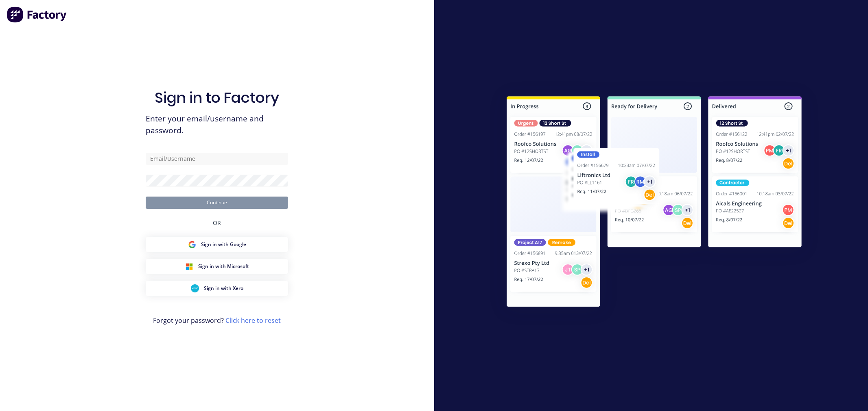  I want to click on h1: Sign in to Factory, so click(217, 98).